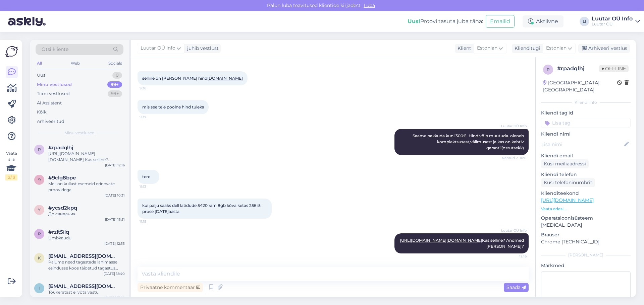 Image resolution: width=644 pixels, height=305 pixels. What do you see at coordinates (62, 178) in the screenshot?
I see `span: #9clg8bpe` at bounding box center [62, 178].